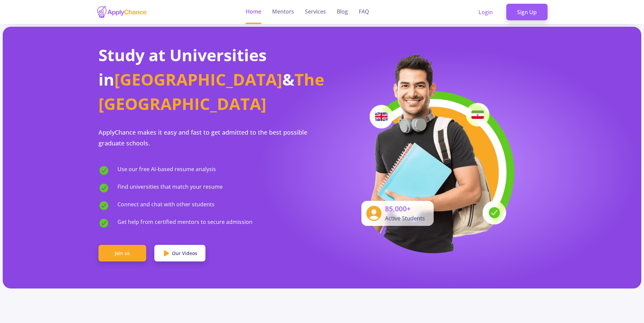 Image resolution: width=644 pixels, height=323 pixels. What do you see at coordinates (166, 170) in the screenshot?
I see `span: Use our free AI-based resume analysis` at bounding box center [166, 170].